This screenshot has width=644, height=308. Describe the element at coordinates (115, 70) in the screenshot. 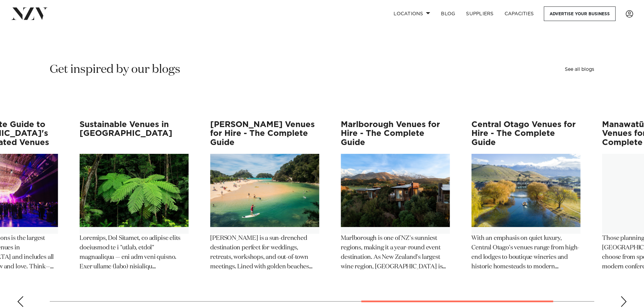

I see `h2: Get inspired by our blogs` at that location.